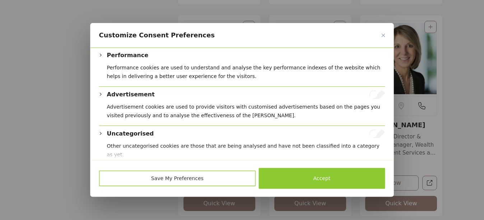 The width and height of the screenshot is (484, 220). What do you see at coordinates (246, 111) in the screenshot?
I see `p: Advertisement cookies are used to provide visitors with customised advertisements based on the pa...` at bounding box center [246, 111].